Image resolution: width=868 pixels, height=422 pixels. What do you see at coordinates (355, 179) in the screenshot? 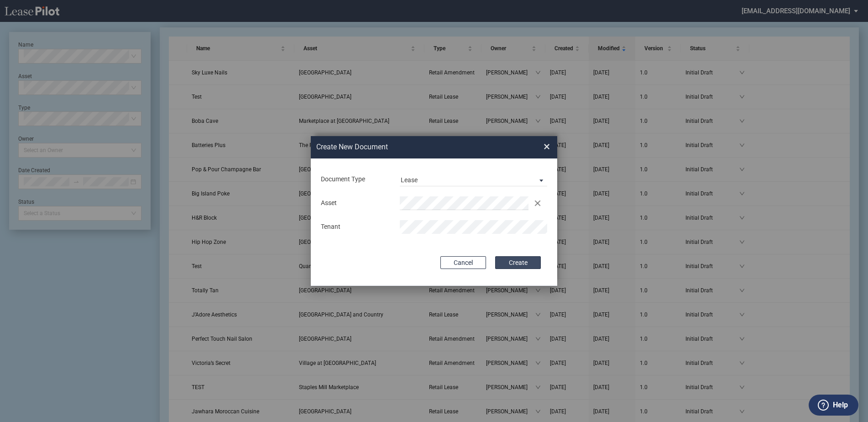
I see `div: Document Type` at bounding box center [355, 179].